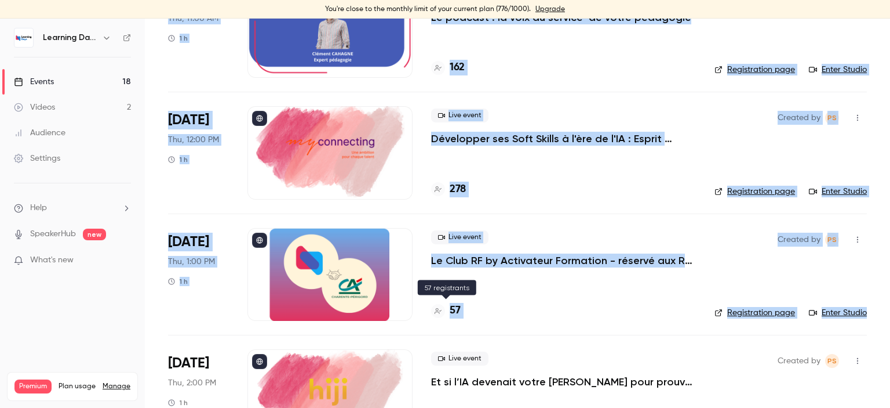 This screenshot has height=408, width=890. Describe the element at coordinates (70, 38) in the screenshot. I see `h6: Learning Days` at that location.